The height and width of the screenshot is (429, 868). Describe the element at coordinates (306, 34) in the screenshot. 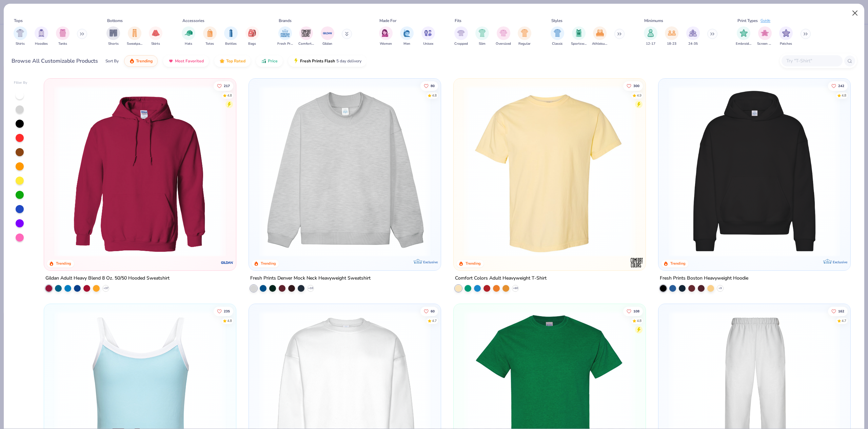

I see `img: Comfort Colors Image` at that location.